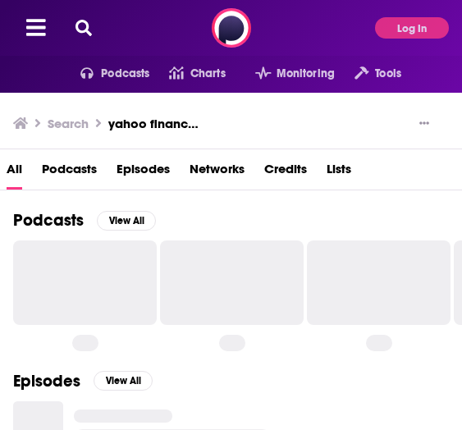 Image resolution: width=462 pixels, height=430 pixels. I want to click on span: Tools, so click(388, 74).